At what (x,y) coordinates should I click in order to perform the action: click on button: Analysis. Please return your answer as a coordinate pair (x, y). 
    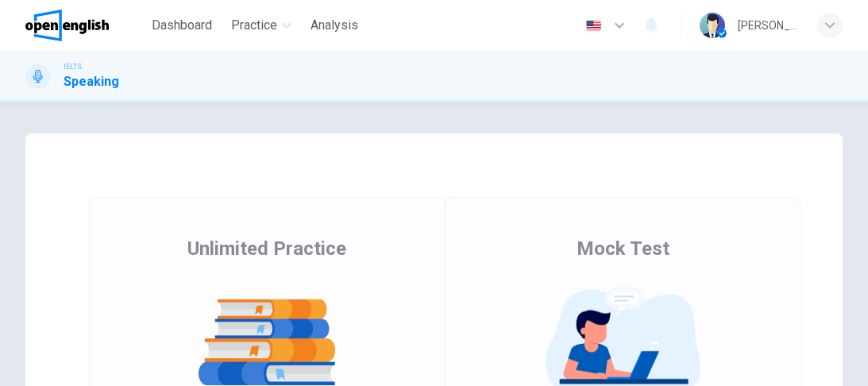
    Looking at the image, I should click on (334, 25).